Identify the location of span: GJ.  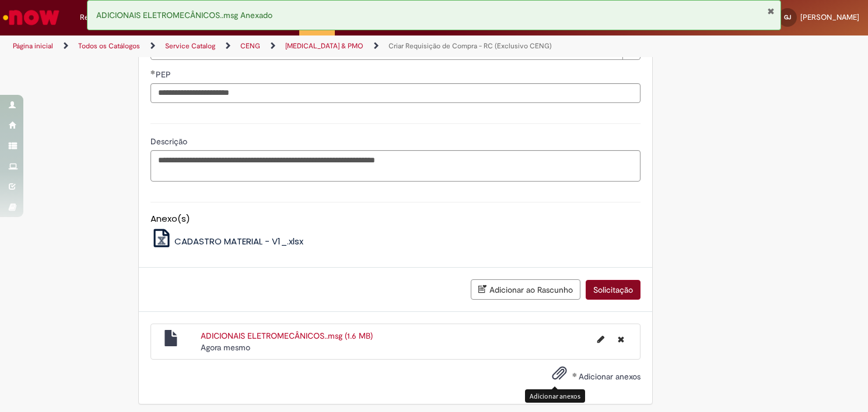
(787, 17).